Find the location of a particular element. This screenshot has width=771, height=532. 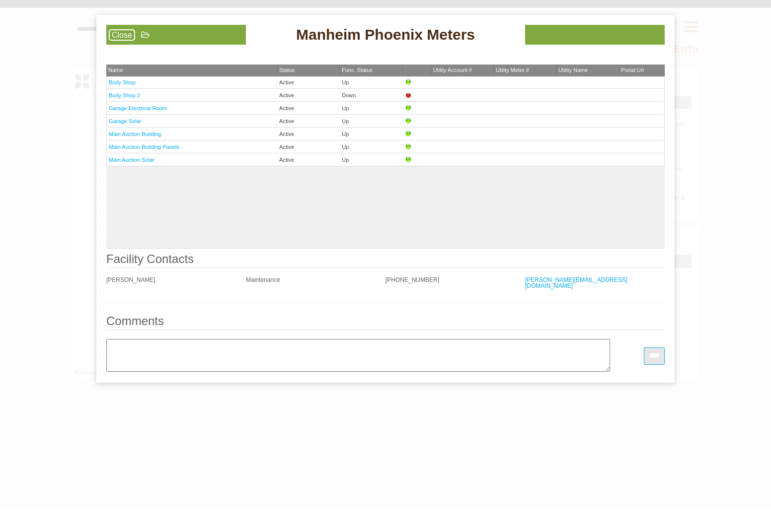

th: &nbsp; is located at coordinates (416, 71).